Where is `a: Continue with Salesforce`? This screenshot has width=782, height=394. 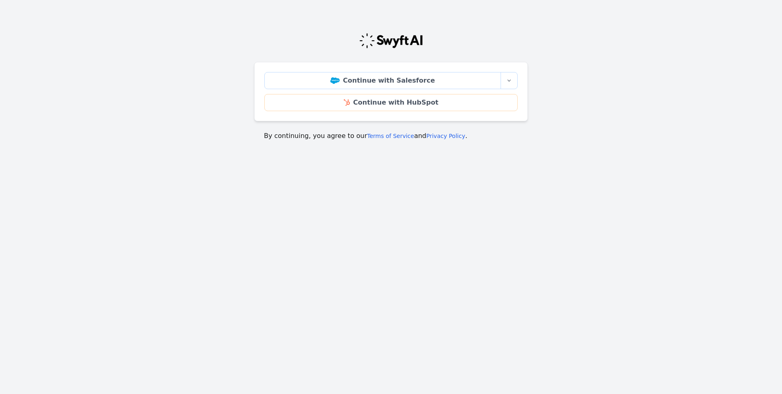 a: Continue with Salesforce is located at coordinates (382, 81).